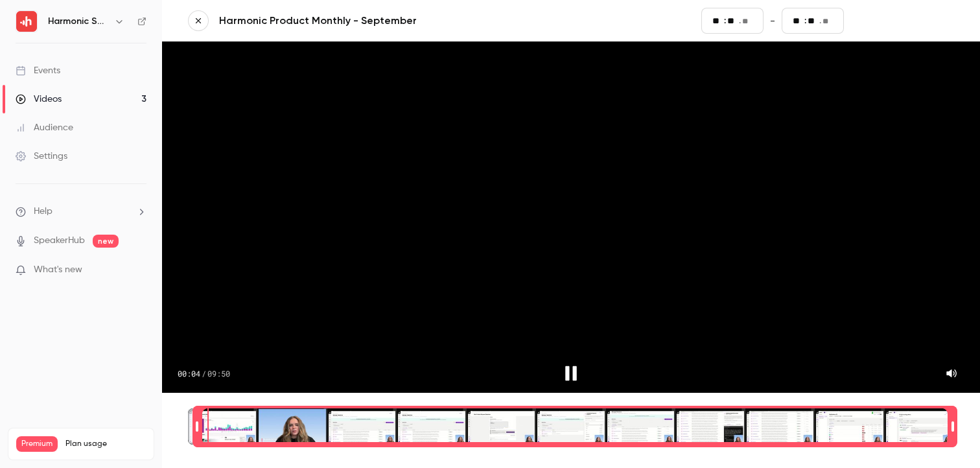  What do you see at coordinates (43, 211) in the screenshot?
I see `span: Help` at bounding box center [43, 211].